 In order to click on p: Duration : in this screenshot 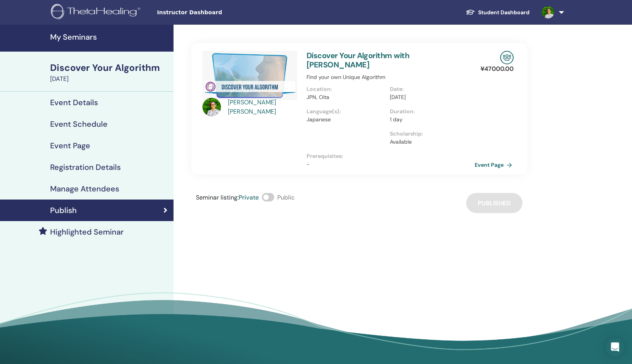, I will do `click(429, 111)`.